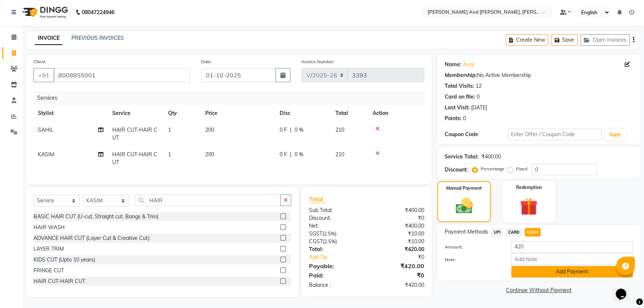 This screenshot has height=308, width=644. Describe the element at coordinates (98, 12) in the screenshot. I see `b: 08047224946` at that location.